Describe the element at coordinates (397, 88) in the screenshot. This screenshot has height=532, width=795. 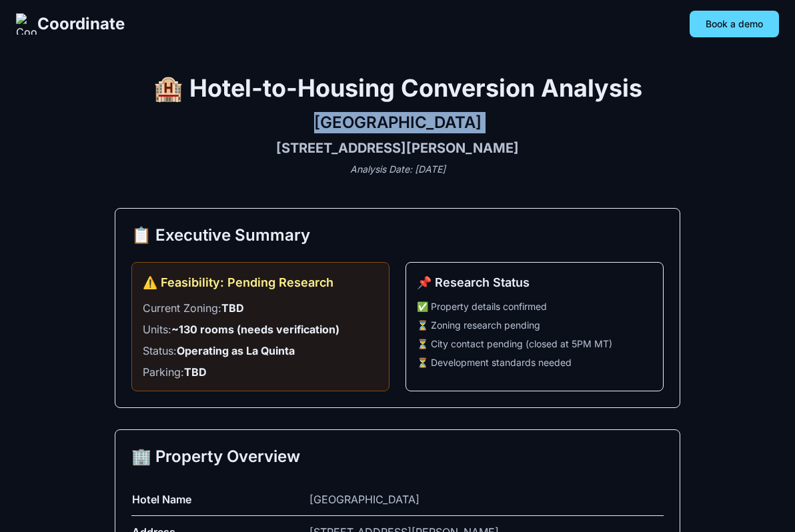
I see `h1: 🏨 Hotel-to-Housing Conversion Analysis` at that location.